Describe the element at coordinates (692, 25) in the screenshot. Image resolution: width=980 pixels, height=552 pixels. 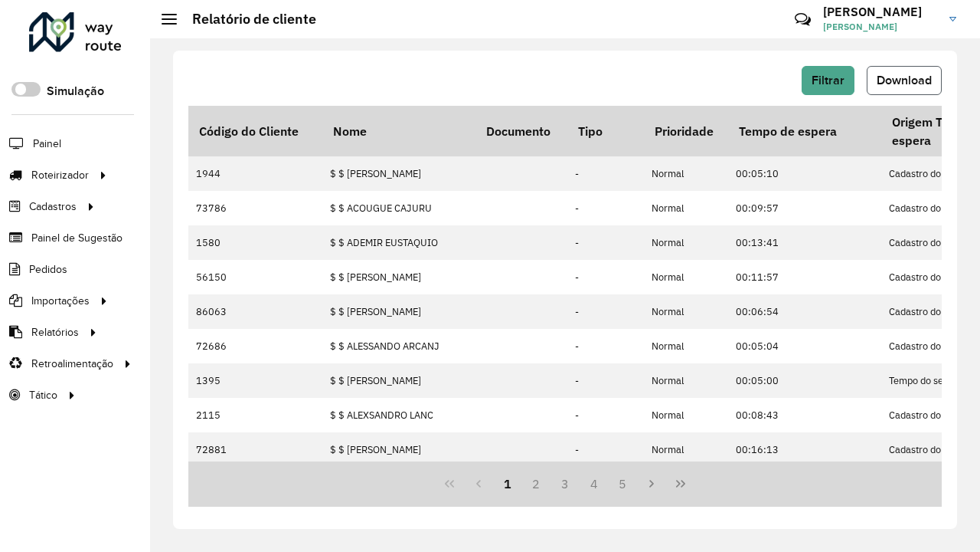
I see `div: Críticas? Dúvidas? Elogios? Sugestões? Entre em contato conosco!` at that location.